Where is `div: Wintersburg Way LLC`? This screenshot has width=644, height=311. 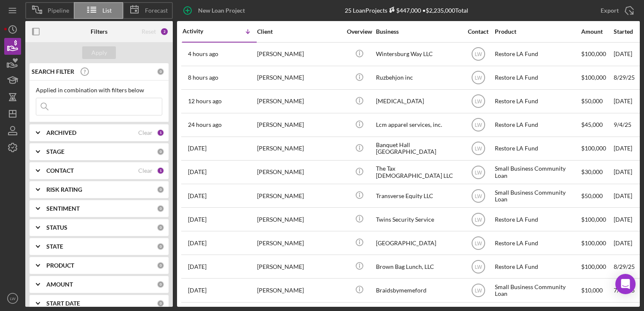 div: Wintersburg Way LLC is located at coordinates (418, 54).